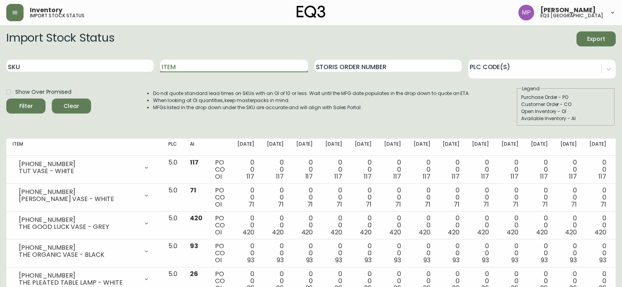  Describe the element at coordinates (596, 39) in the screenshot. I see `span: Export` at that location.